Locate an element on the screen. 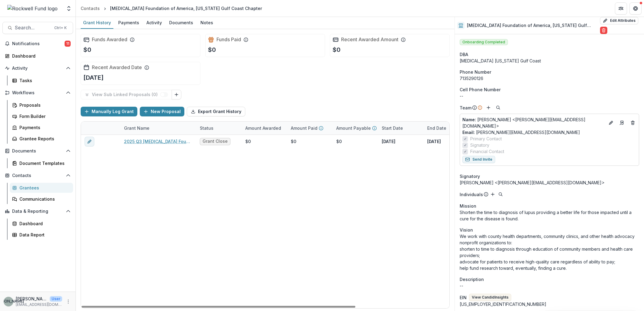 The width and height of the screenshot is (644, 311). p: Shorten the time to diagnosis of lupus providing a better life for those impacted until a cure fo... is located at coordinates (550, 216).